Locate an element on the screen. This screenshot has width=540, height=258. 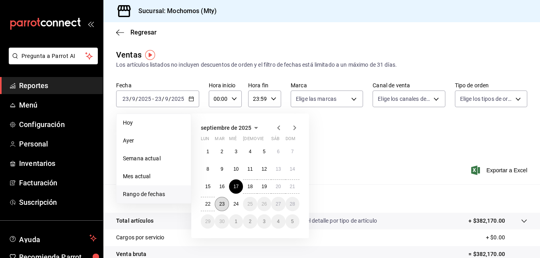
button: Tooltip marker is located at coordinates (150, 55).